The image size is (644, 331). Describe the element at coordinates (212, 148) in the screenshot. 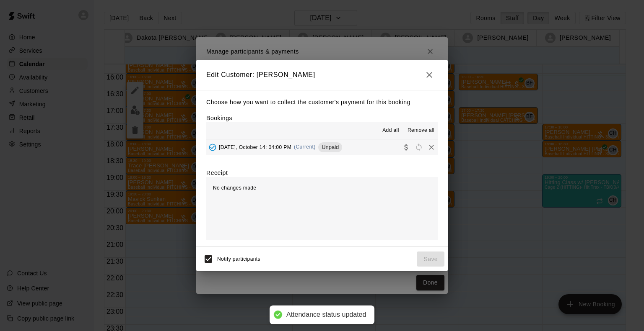

I see `button: Added - Collect Payment` at that location.